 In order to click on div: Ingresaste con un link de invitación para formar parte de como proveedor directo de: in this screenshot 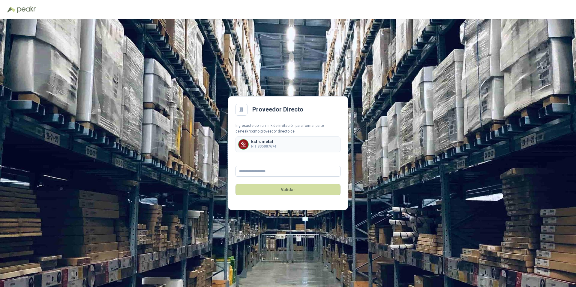, I will do `click(288, 128)`.